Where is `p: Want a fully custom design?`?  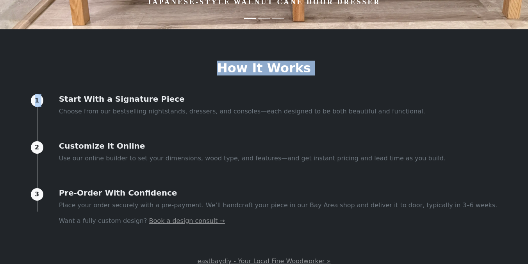 p: Want a fully custom design? is located at coordinates (278, 221).